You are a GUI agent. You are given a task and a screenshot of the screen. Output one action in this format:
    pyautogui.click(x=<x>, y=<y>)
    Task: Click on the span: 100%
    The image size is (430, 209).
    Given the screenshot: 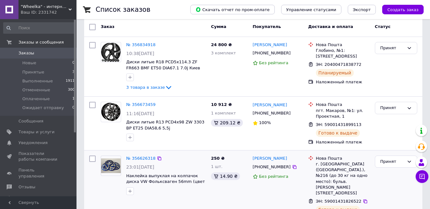 What is the action you would take?
    pyautogui.click(x=265, y=123)
    